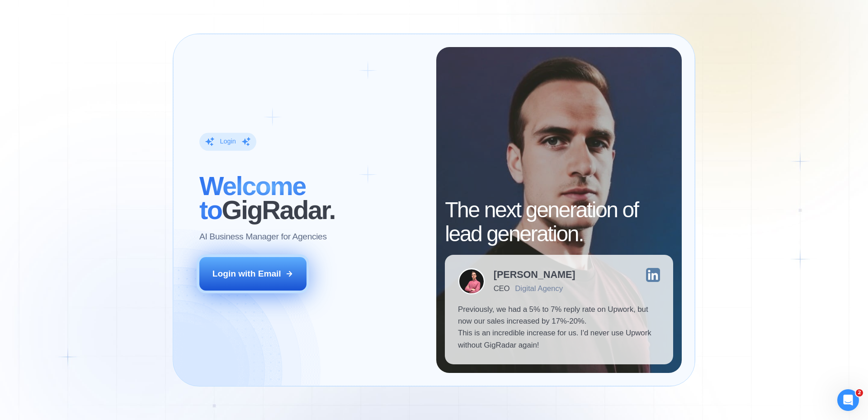 The image size is (868, 420). What do you see at coordinates (539, 288) in the screenshot?
I see `div: Digital Agency` at bounding box center [539, 288].